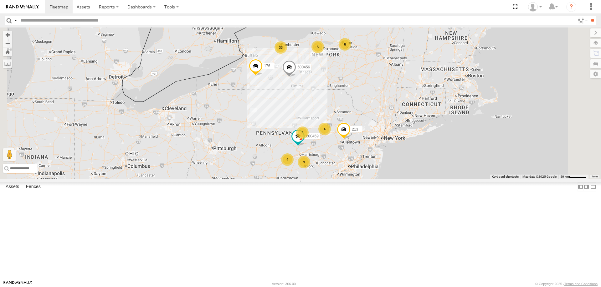 This screenshot has height=287, width=601. Describe the element at coordinates (345, 44) in the screenshot. I see `div: 6` at that location.